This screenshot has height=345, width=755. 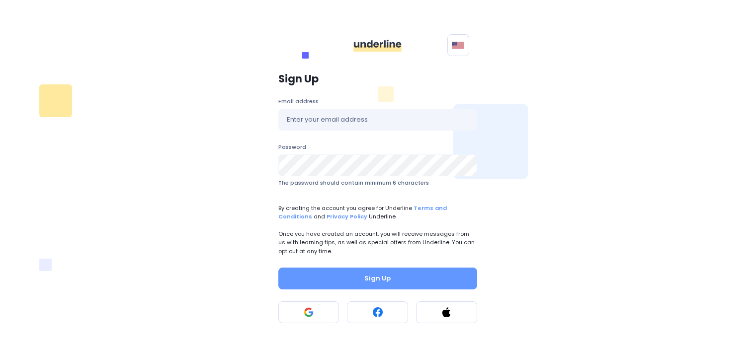 What do you see at coordinates (347, 217) in the screenshot?
I see `a: Privacy Policy` at bounding box center [347, 217].